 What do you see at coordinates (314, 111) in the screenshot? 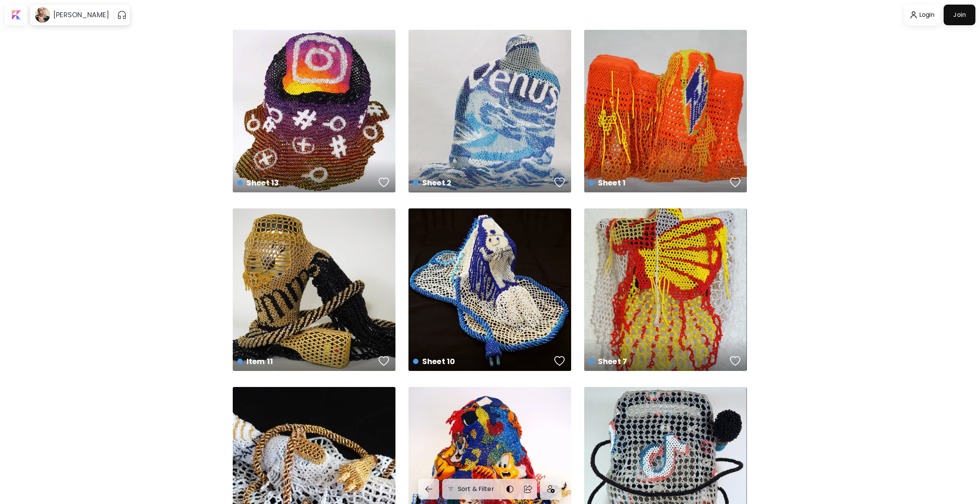
I see `a: Sheet 13favoriteshttps://cdn.kaleido.art/CDN/Artwork/169630/Primary/medium.webp?updated=752989` at bounding box center [314, 111].